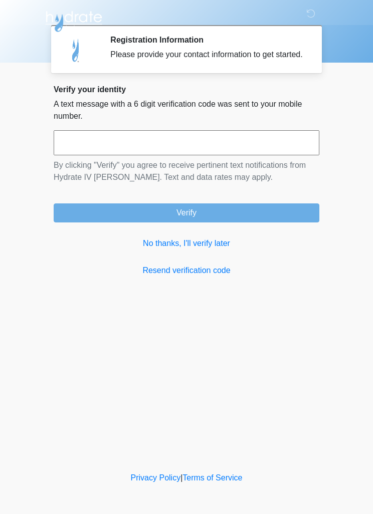 Image resolution: width=373 pixels, height=514 pixels. What do you see at coordinates (186, 171) in the screenshot?
I see `p: By clicking "Verify" you agree to receive pertinent text notifications from Hydrate IV [PERSON_NA...` at bounding box center [186, 171].